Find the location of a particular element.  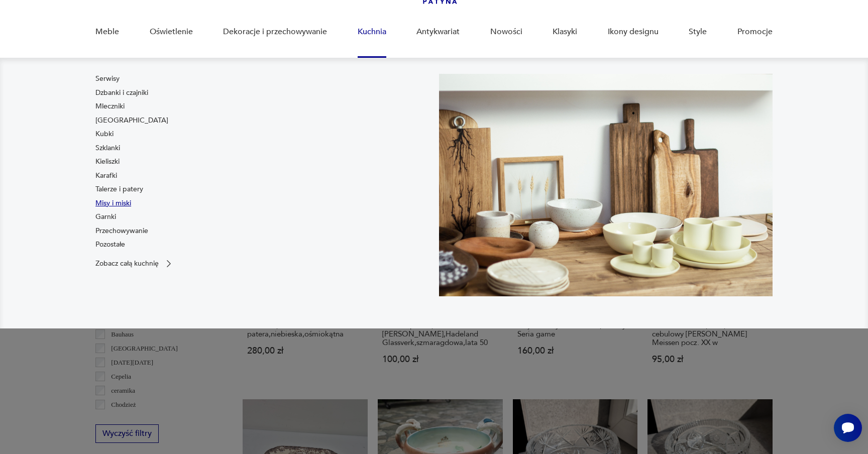

a: Ikony designu is located at coordinates (633, 32).